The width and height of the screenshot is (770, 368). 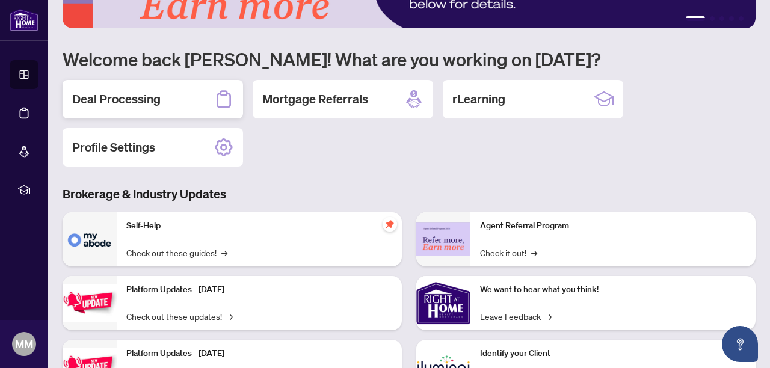 What do you see at coordinates (731, 19) in the screenshot?
I see `button: 4` at bounding box center [731, 19].